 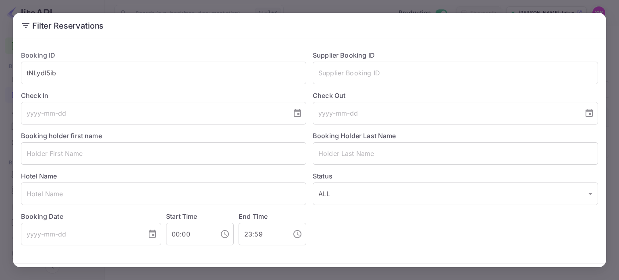 What do you see at coordinates (164, 194) in the screenshot?
I see `input: Hotel Name` at bounding box center [164, 194].